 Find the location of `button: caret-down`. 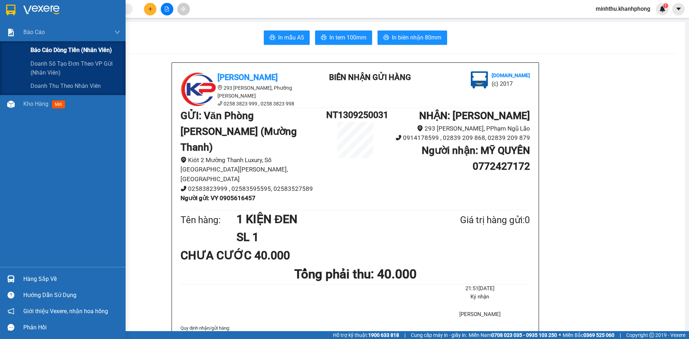

button: caret-down is located at coordinates (678, 9).